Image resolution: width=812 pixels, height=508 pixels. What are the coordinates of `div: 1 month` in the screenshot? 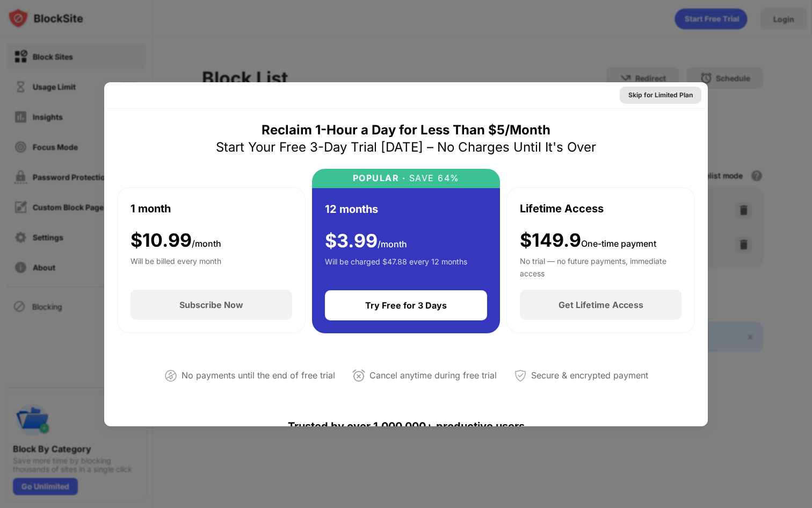 It's located at (151, 209).